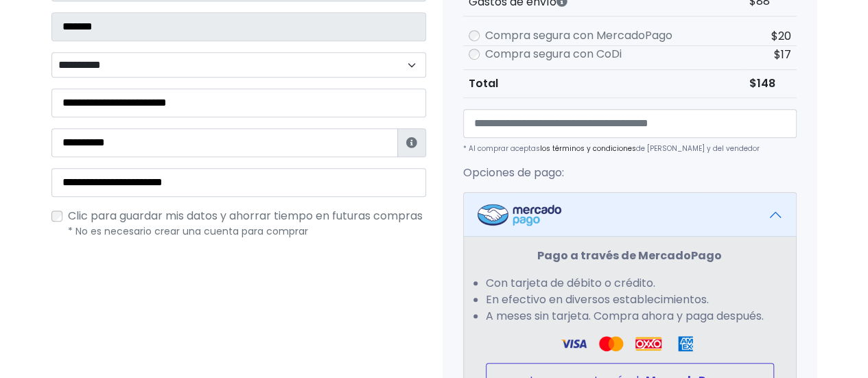  I want to click on img: Oxxo Logo, so click(648, 344).